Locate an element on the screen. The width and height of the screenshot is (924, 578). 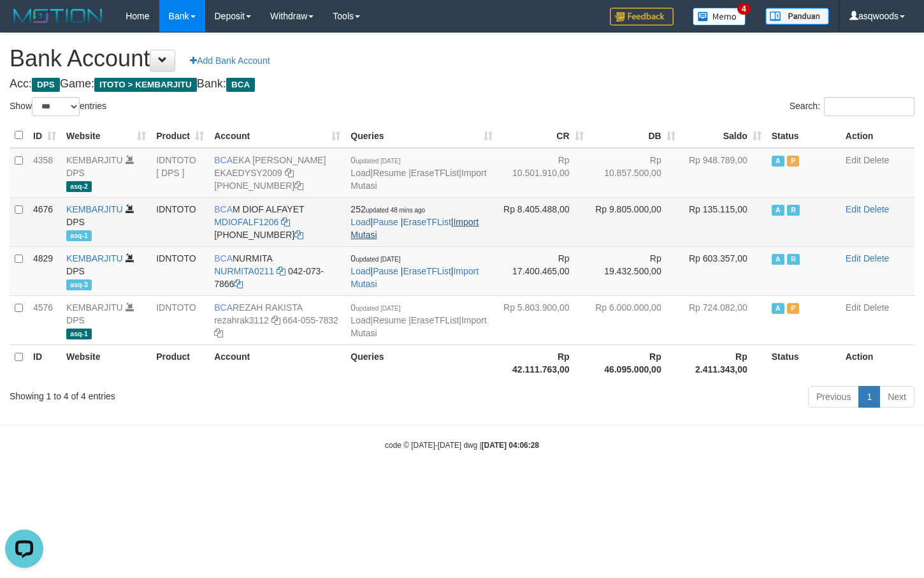
img: panduan.png is located at coordinates (797, 16).